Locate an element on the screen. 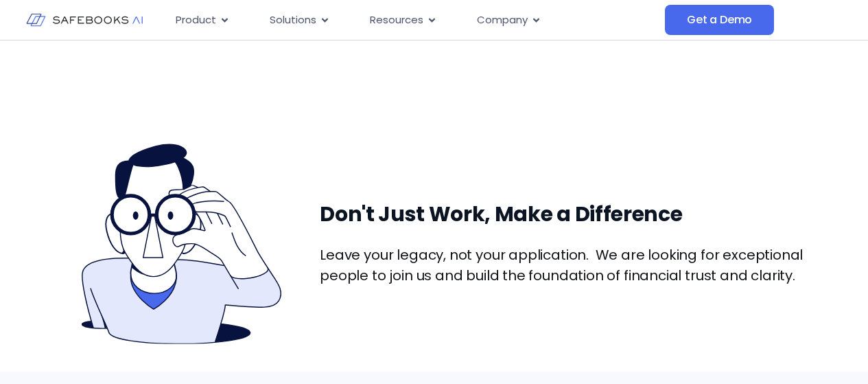 The image size is (868, 384). h3: Don't Just Work, Make a Difference is located at coordinates (571, 214).